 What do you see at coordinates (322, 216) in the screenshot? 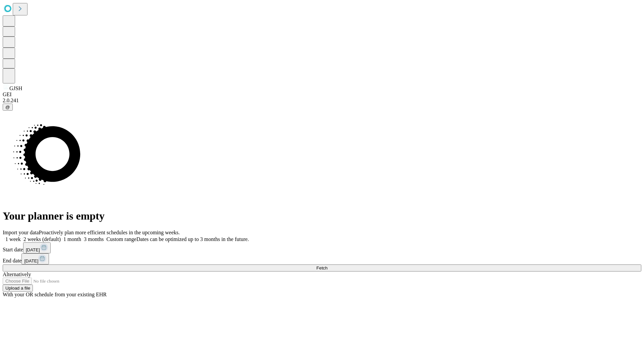
I see `h1: Your planner is empty` at bounding box center [322, 216].